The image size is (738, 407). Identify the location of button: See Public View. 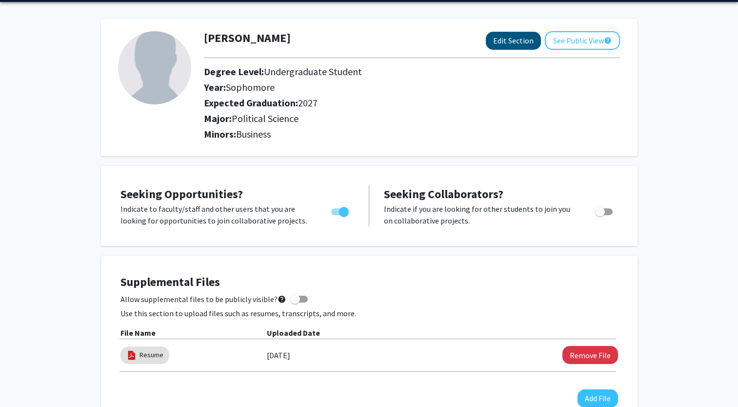
(583, 40).